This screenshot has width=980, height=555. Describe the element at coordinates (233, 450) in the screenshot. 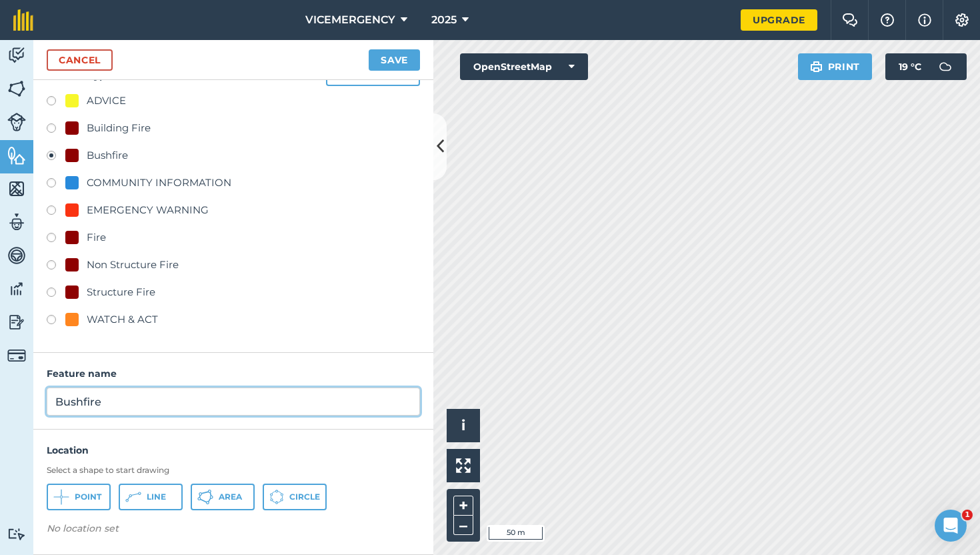

I see `h4: Location` at that location.